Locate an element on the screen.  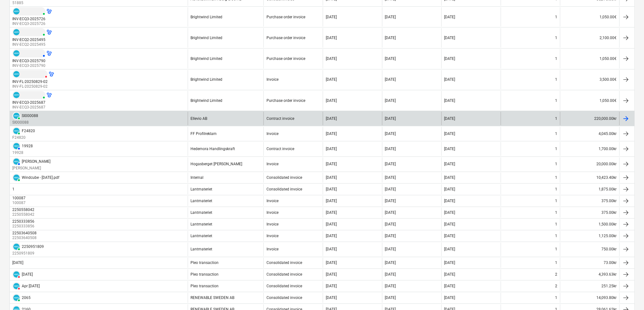
div: 375.00kr is located at coordinates (589, 201).